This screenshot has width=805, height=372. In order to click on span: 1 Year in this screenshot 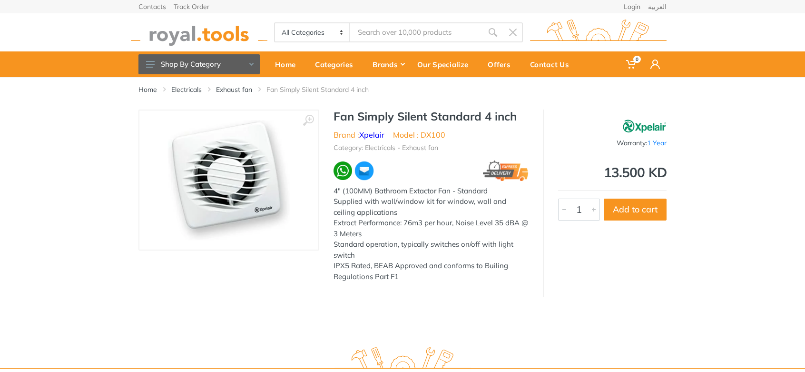, I will do `click(657, 143)`.